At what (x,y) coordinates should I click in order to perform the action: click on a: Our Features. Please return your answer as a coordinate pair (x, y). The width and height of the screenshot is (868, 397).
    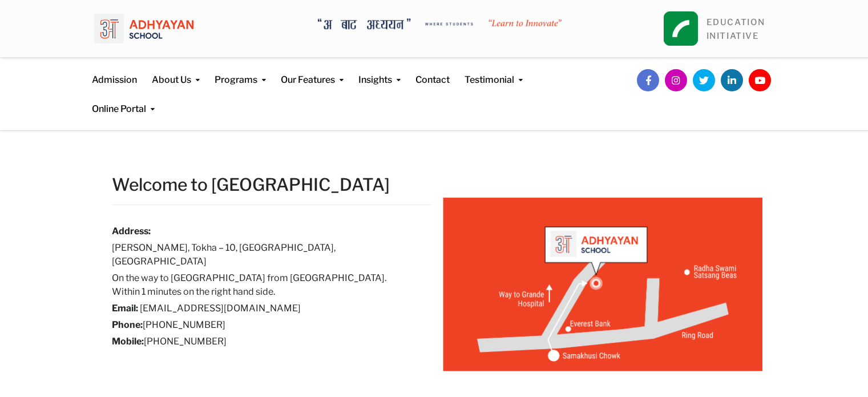
    Looking at the image, I should click on (312, 72).